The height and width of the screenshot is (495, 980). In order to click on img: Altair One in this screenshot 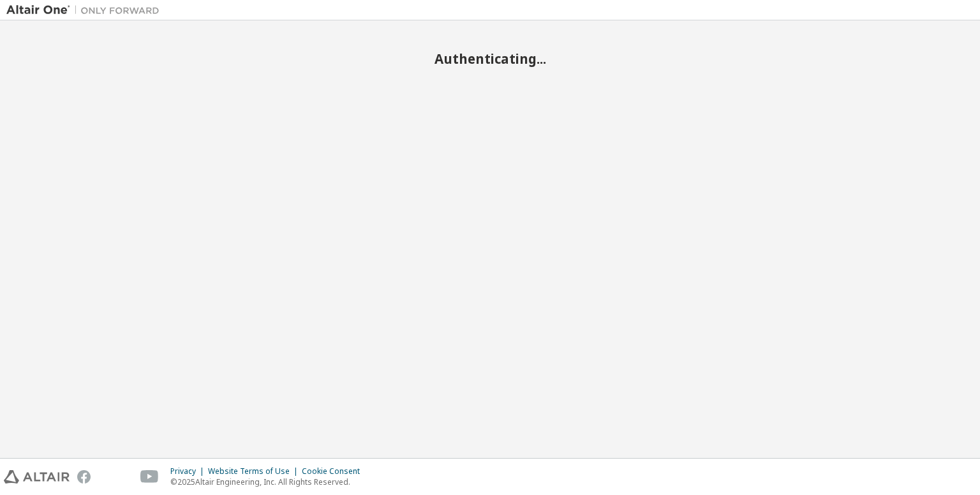, I will do `click(86, 10)`.